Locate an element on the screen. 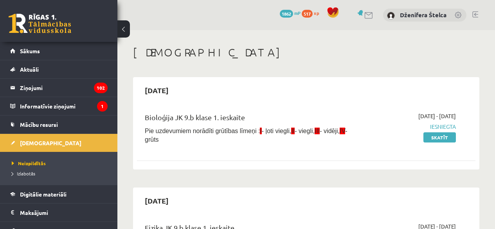 This screenshot has height=229, width=495. legend: Maksājumi is located at coordinates (64, 212).